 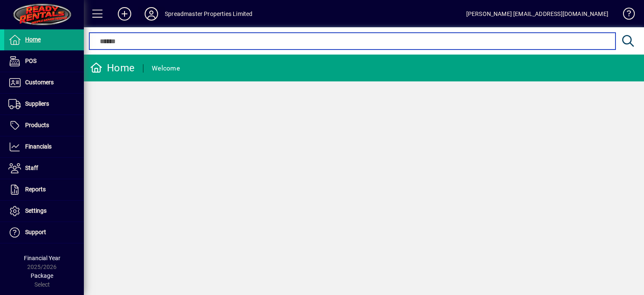 What do you see at coordinates (166, 69) in the screenshot?
I see `div: Welcome` at bounding box center [166, 69].